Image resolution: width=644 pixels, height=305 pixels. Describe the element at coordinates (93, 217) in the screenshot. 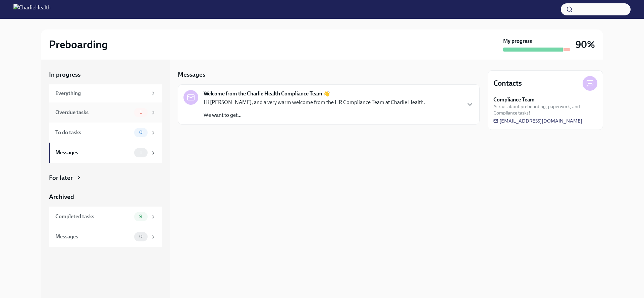

I see `div: Completed tasks` at that location.